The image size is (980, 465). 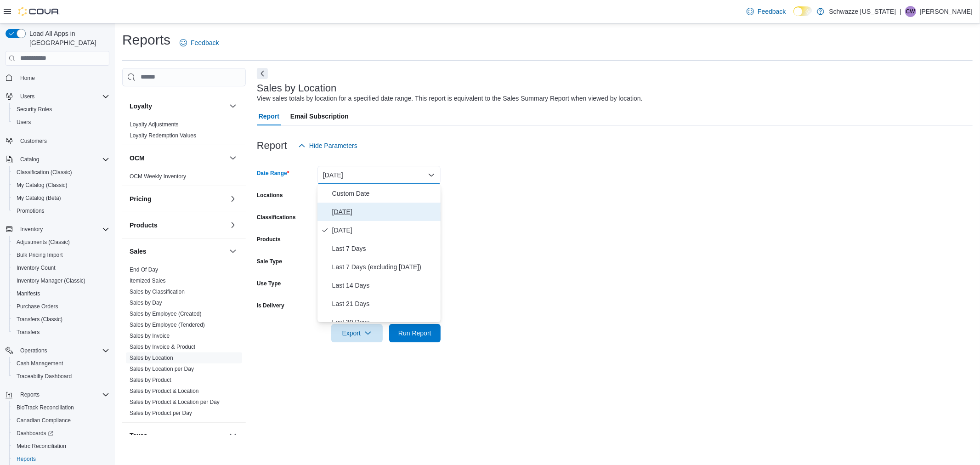 What do you see at coordinates (297, 88) in the screenshot?
I see `h3: Sales by Location` at bounding box center [297, 88].